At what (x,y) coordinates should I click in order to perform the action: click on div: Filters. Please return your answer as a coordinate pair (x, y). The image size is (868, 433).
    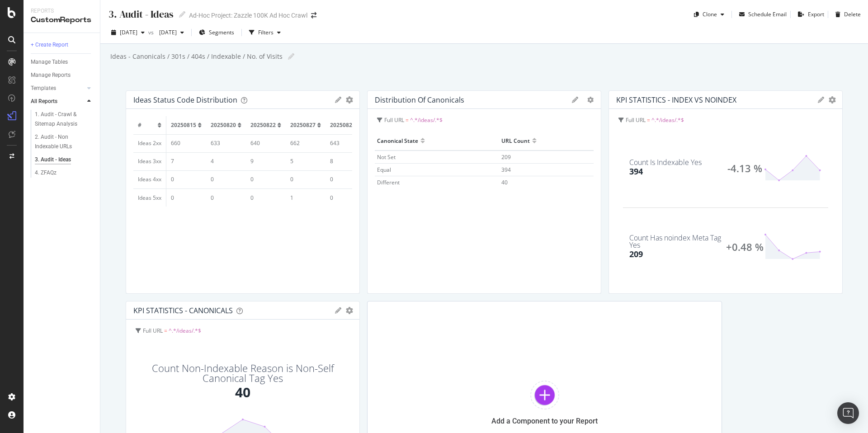
    Looking at the image, I should click on (266, 32).